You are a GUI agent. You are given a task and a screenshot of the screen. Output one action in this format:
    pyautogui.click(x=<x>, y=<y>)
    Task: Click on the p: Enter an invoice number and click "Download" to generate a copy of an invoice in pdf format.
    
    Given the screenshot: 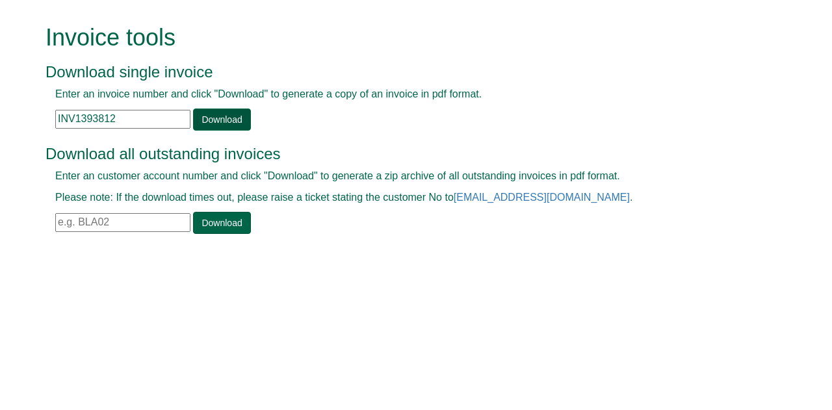 What is the action you would take?
    pyautogui.click(x=401, y=94)
    